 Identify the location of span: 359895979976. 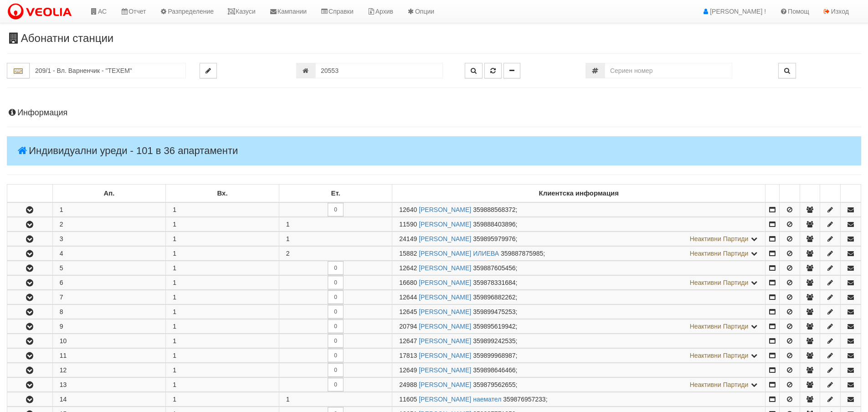
(494, 239).